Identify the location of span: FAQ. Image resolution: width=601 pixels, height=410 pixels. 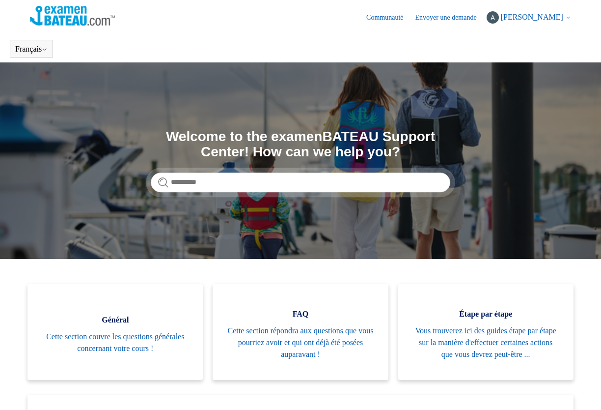
(300, 314).